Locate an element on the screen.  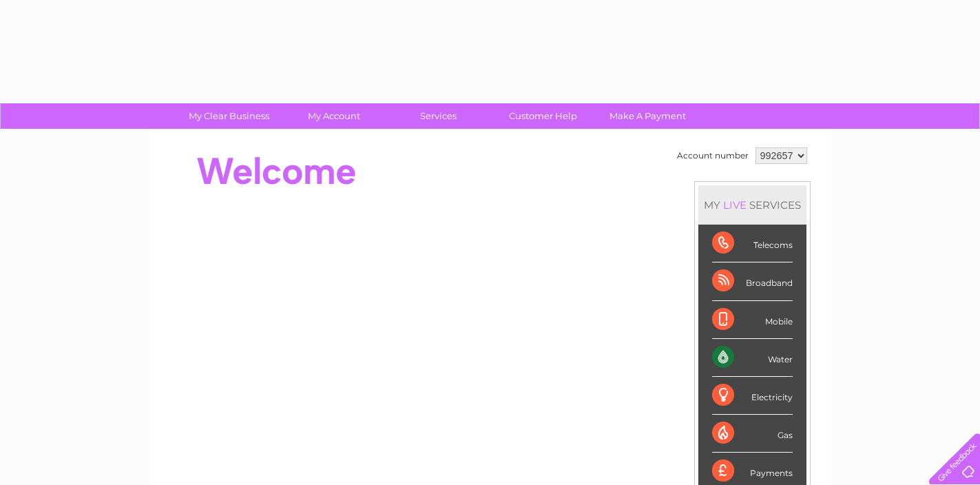
a: Make A Payment is located at coordinates (648, 116).